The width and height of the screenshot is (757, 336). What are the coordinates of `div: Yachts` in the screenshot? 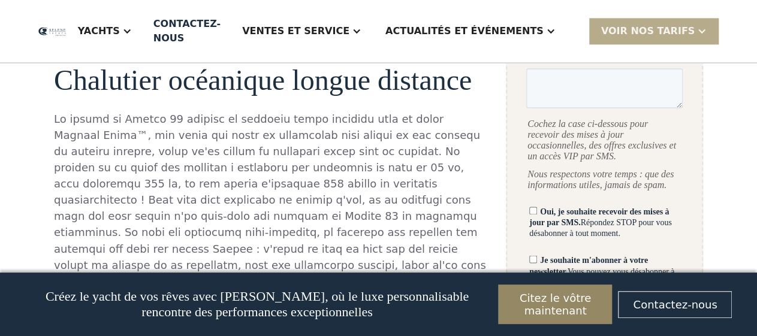 It's located at (105, 31).